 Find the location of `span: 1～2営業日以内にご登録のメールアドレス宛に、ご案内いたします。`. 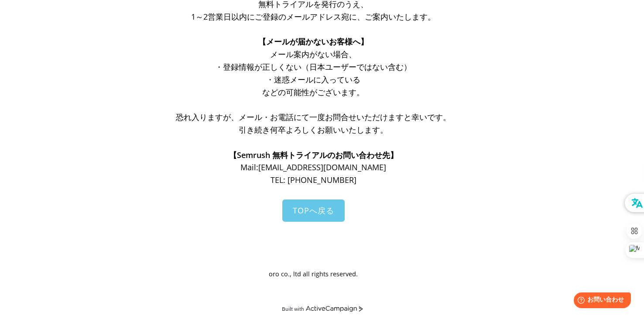

span: 1～2営業日以内にご登録のメールアドレス宛に、ご案内いたします。 is located at coordinates (313, 17).